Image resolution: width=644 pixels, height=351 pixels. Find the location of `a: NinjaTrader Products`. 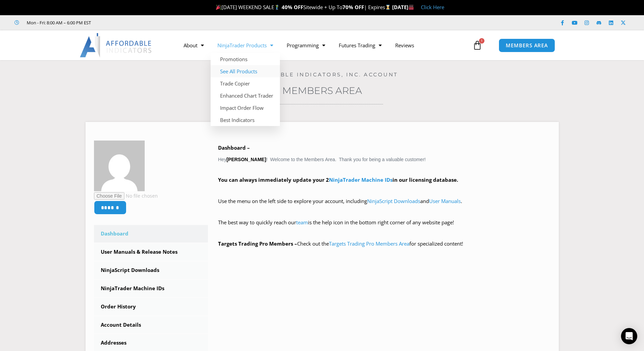

a: NinjaTrader Products is located at coordinates (245, 45).